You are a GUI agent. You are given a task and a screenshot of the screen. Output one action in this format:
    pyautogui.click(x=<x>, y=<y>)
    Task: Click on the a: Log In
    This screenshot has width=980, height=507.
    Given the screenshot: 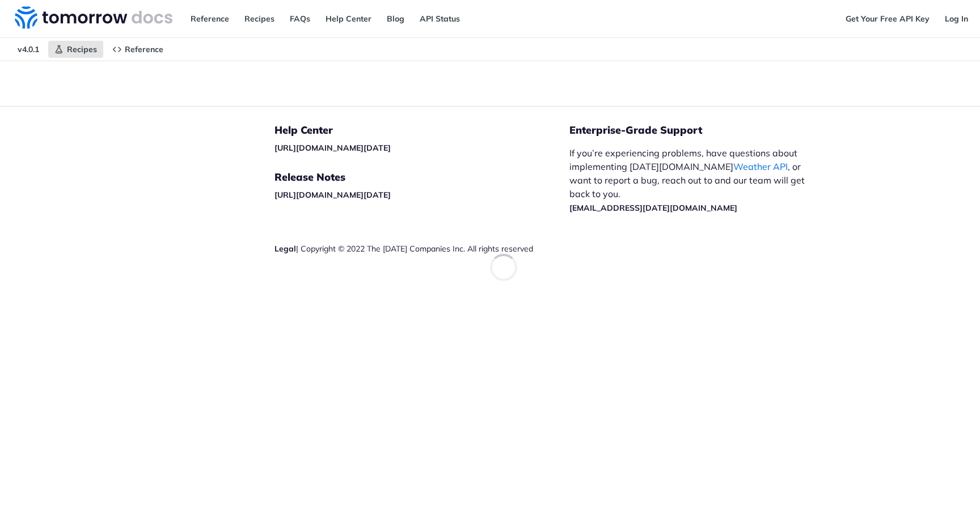 What is the action you would take?
    pyautogui.click(x=956, y=19)
    